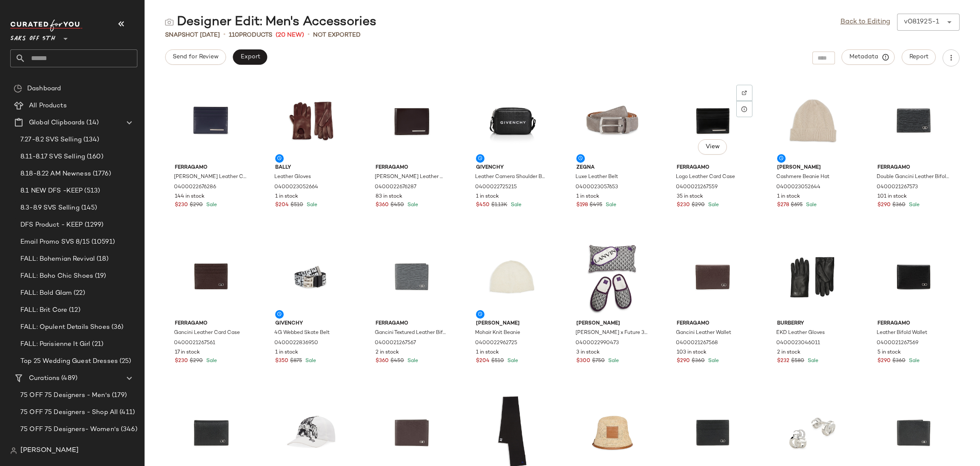 The height and width of the screenshot is (466, 980). I want to click on img: 0400021267561_BROWN, so click(211, 277).